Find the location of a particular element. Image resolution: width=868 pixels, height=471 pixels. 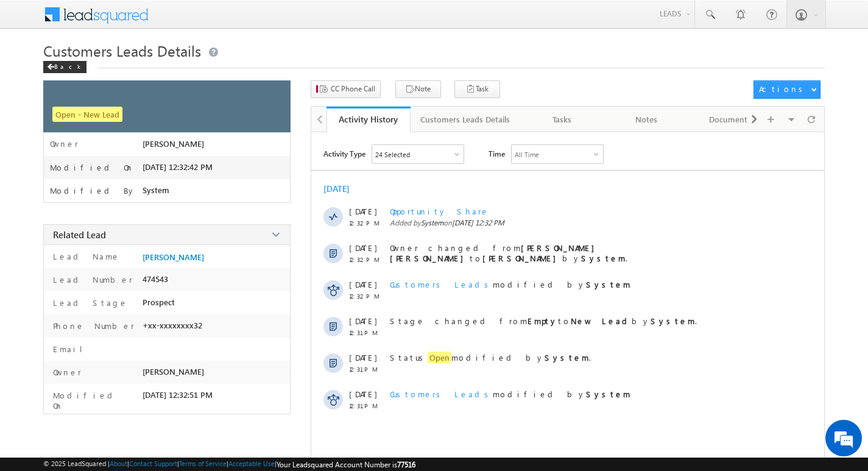

span: Added by on is located at coordinates (590, 223).